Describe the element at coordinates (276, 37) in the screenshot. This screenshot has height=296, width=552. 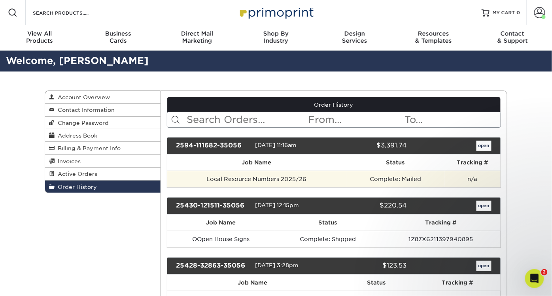
I see `div: Industry` at that location.